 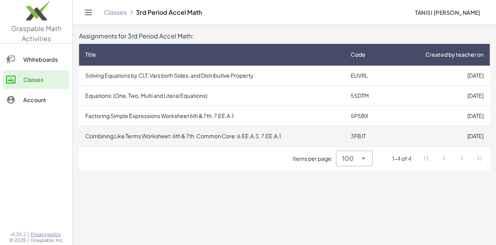 I want to click on td: 3FBJT, so click(x=367, y=136).